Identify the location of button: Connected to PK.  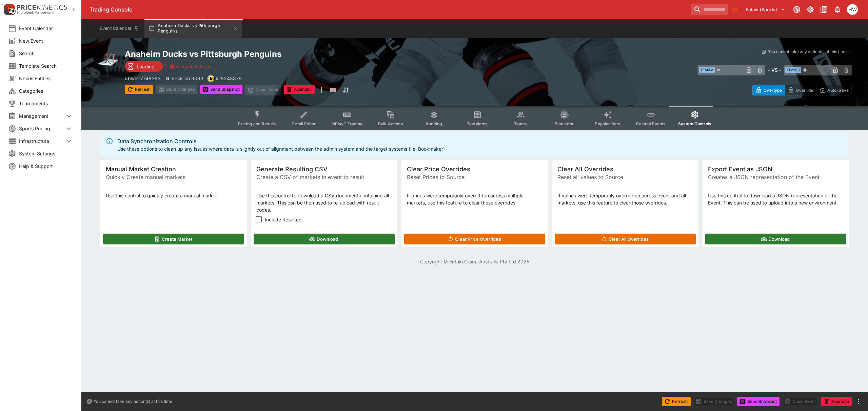
(796, 10).